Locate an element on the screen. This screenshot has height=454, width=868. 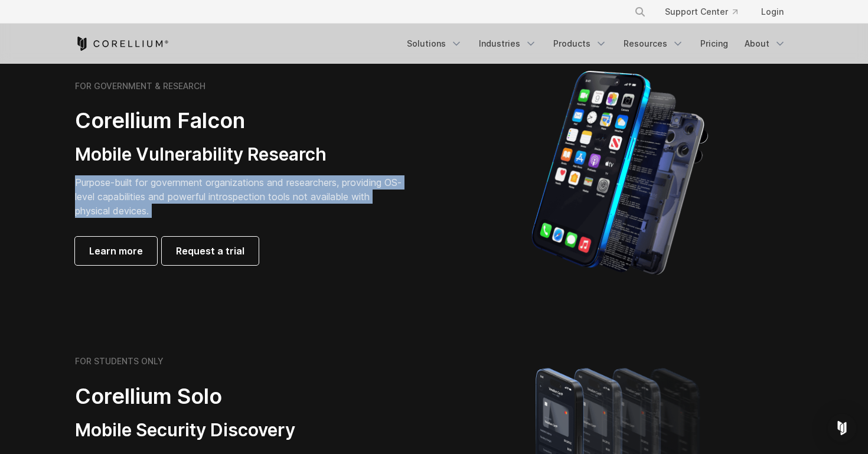
img: iPhone model separated into the mechanics used to build the physical device. is located at coordinates (619, 173).